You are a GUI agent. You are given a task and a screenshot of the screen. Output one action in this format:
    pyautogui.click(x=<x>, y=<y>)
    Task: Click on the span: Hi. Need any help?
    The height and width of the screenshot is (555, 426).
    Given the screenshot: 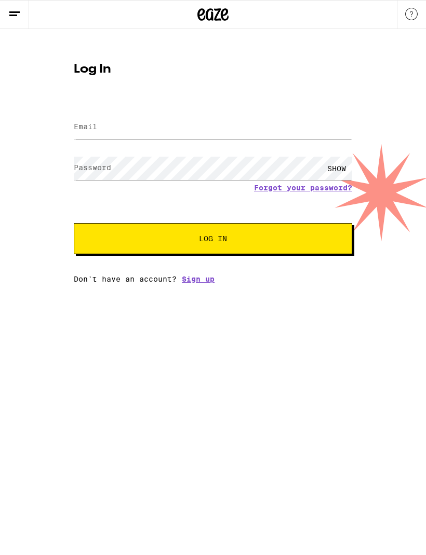 What is the action you would take?
    pyautogui.click(x=40, y=11)
    